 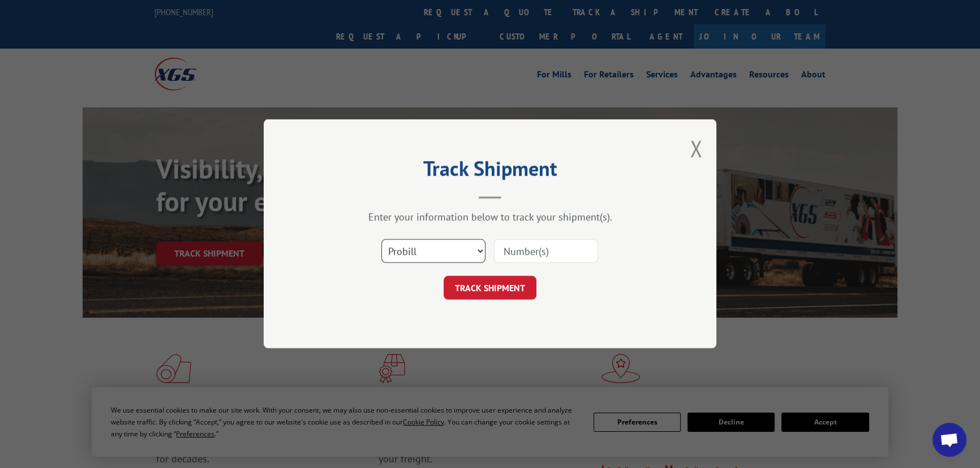 What do you see at coordinates (949, 440) in the screenshot?
I see `div: Open chat` at bounding box center [949, 440].